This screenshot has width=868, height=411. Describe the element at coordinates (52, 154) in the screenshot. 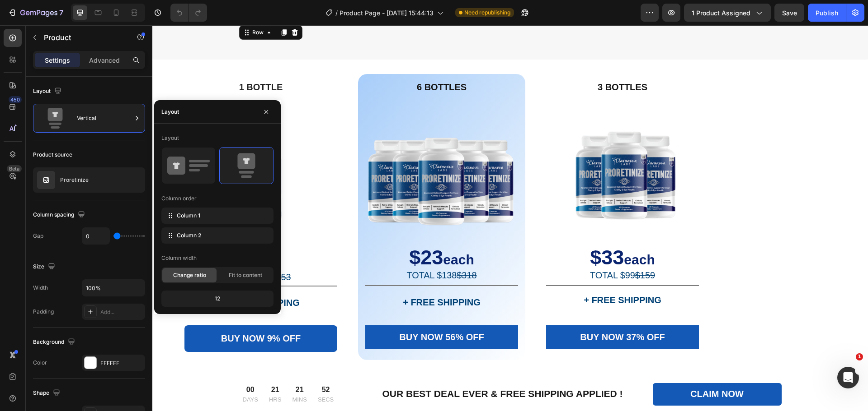

I see `div: Product source` at that location.